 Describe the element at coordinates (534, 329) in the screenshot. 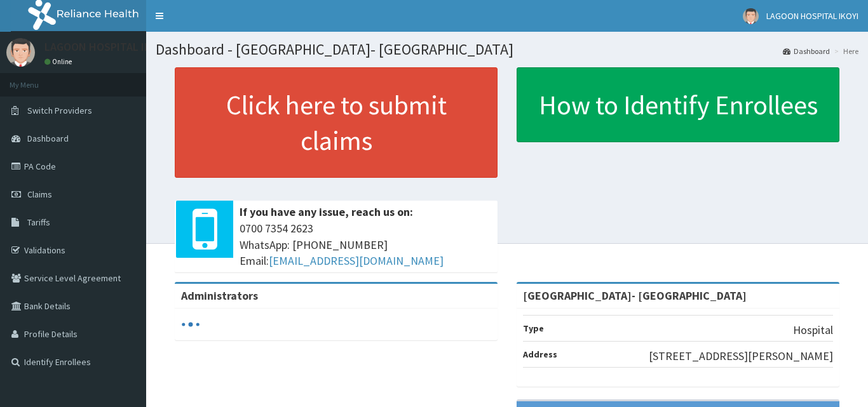

I see `b: Type` at that location.